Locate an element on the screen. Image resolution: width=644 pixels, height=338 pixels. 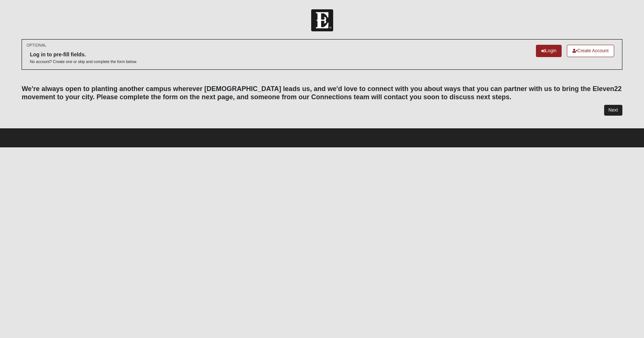
p: No account? Create one or skip and complete the form below. is located at coordinates (83, 61).